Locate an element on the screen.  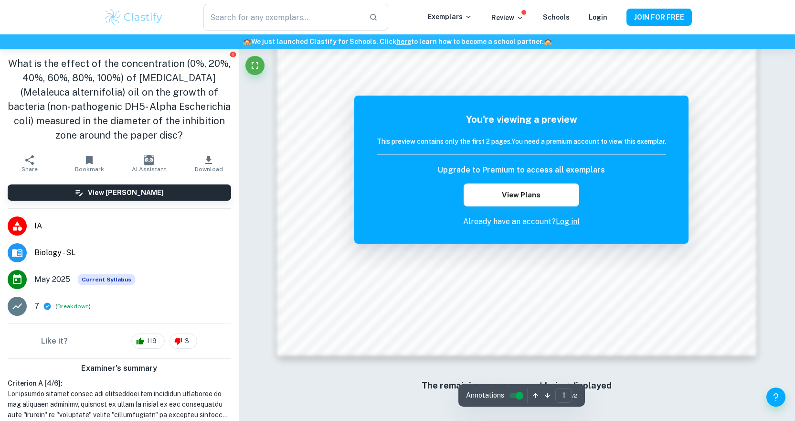
button: Help and Feedback is located at coordinates (776, 397).